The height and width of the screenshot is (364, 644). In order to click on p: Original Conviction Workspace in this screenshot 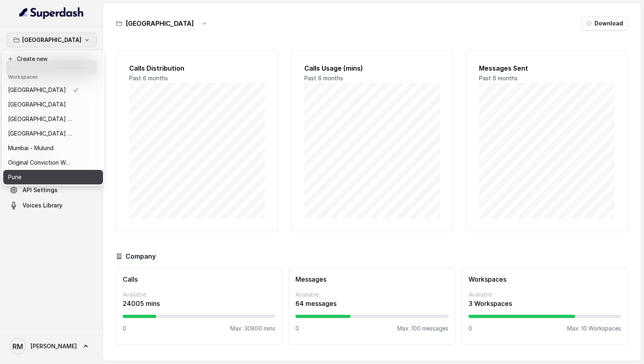, I will do `click(41, 162)`.